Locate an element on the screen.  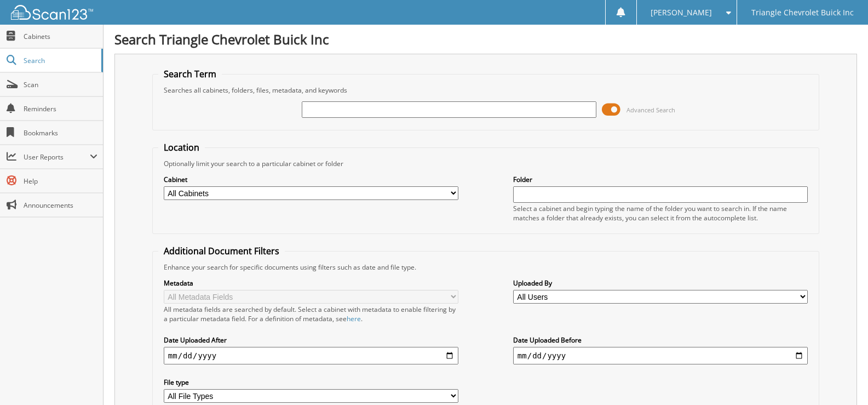
span: Cabinets is located at coordinates (60, 36).